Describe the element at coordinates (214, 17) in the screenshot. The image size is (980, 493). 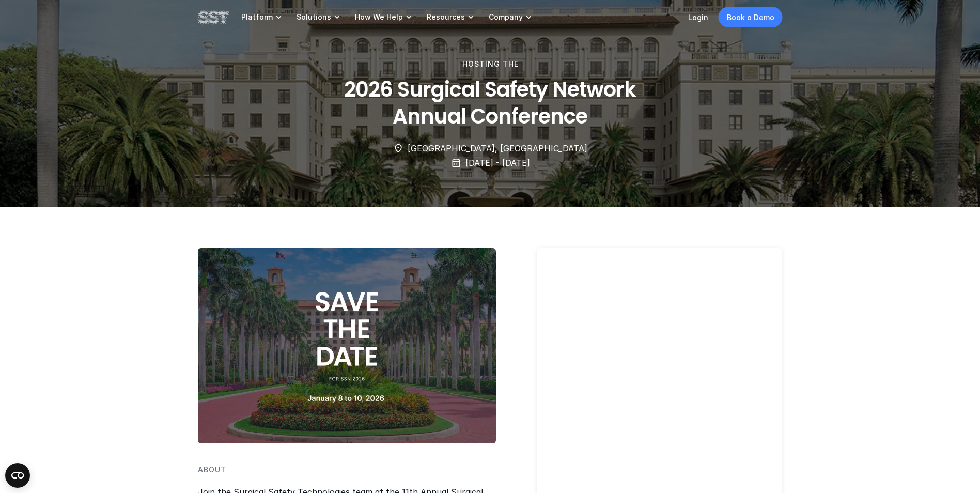
I see `img: SST logo` at that location.